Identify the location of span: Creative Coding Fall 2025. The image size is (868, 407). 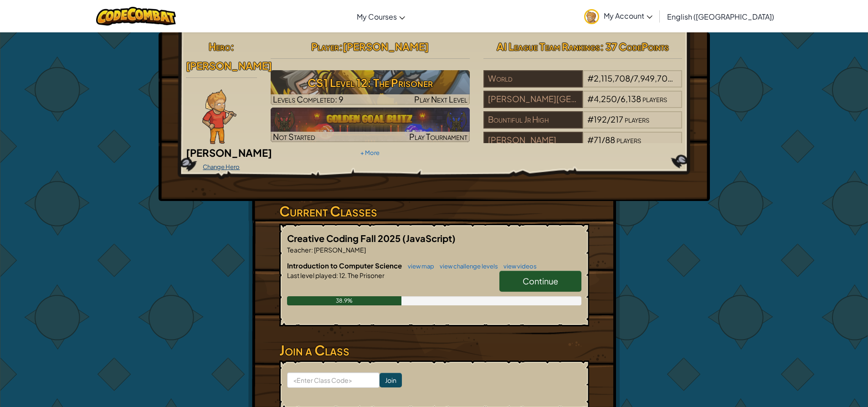
(345, 238).